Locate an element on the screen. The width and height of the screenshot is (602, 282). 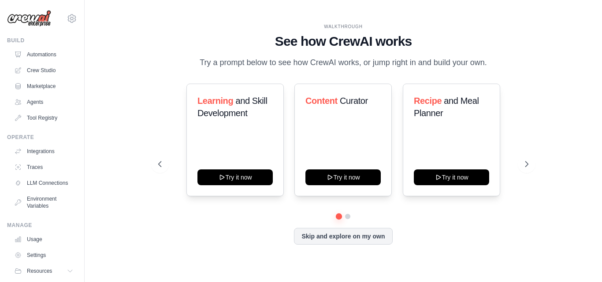
span: and Meal Planner is located at coordinates (446, 107).